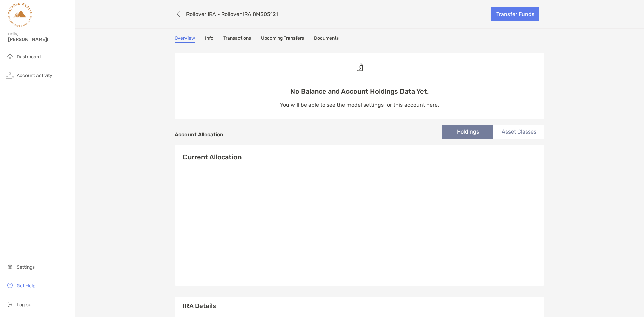 The image size is (644, 317). What do you see at coordinates (468, 132) in the screenshot?
I see `li: Holdings` at bounding box center [468, 132].